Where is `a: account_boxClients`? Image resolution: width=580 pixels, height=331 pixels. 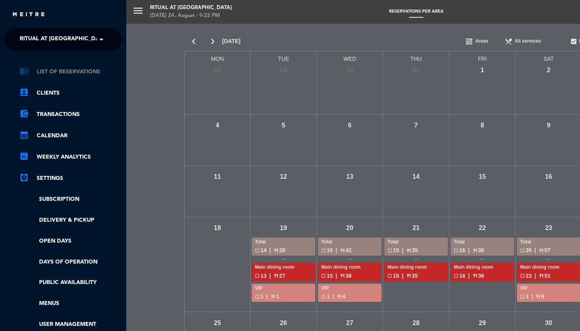
a: account_boxClients is located at coordinates (71, 93).